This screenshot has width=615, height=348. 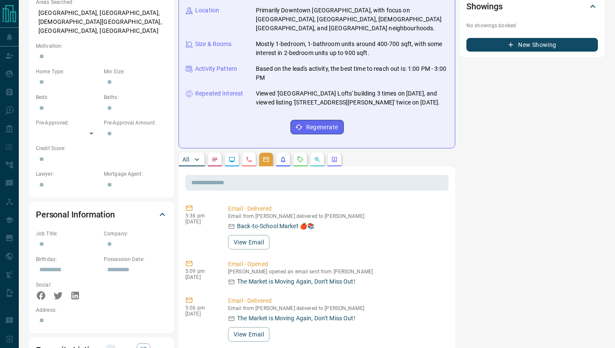 What do you see at coordinates (67, 174) in the screenshot?
I see `p: Lawyer:` at bounding box center [67, 174].